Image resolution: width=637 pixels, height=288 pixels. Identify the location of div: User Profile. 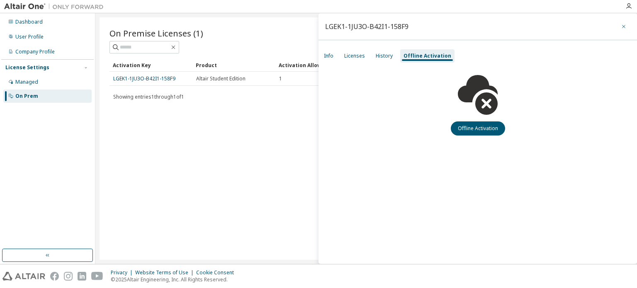
(29, 37).